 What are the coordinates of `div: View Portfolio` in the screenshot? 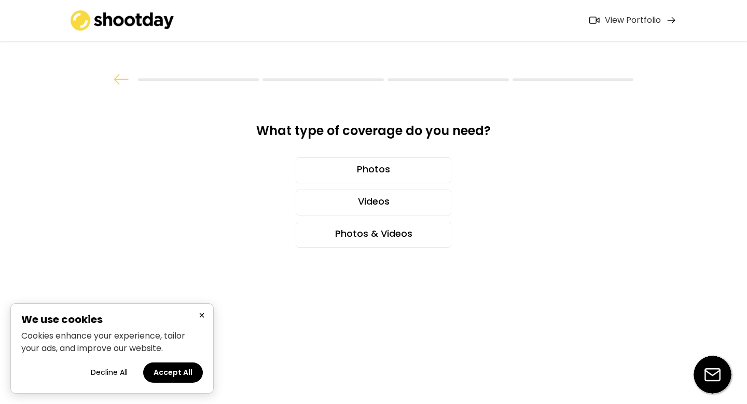 It's located at (633, 20).